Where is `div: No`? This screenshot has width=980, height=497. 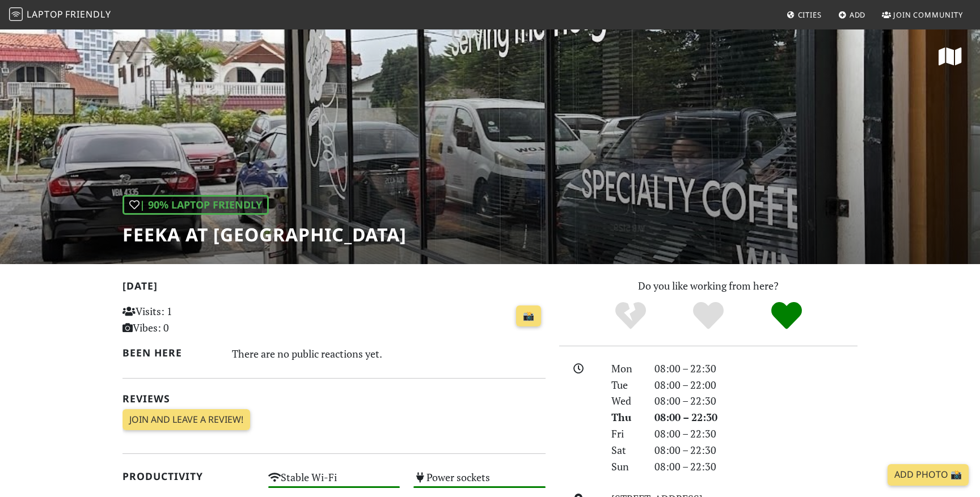 div: No is located at coordinates (631, 316).